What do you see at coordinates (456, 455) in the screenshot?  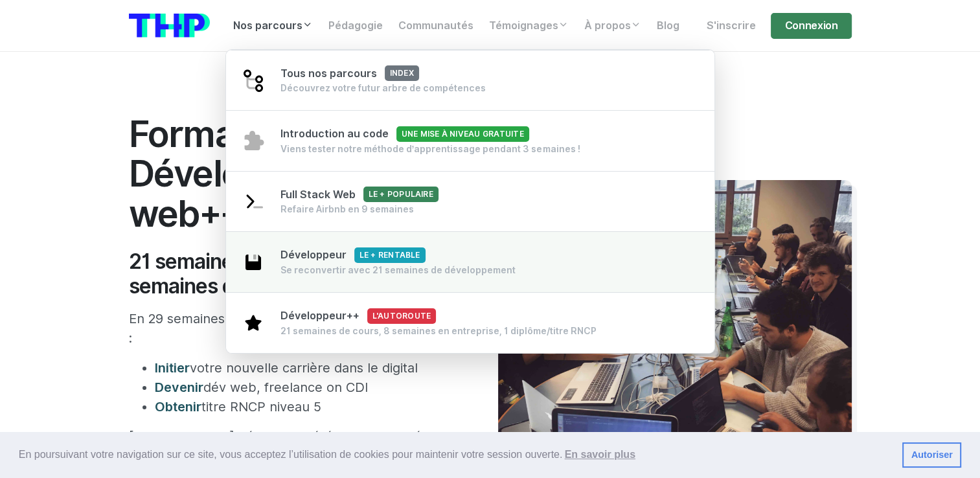 I see `span: En poursuivant votre navigation sur ce site, vous acceptez l’utilisation de cookies pour mainteni...` at bounding box center [456, 455].